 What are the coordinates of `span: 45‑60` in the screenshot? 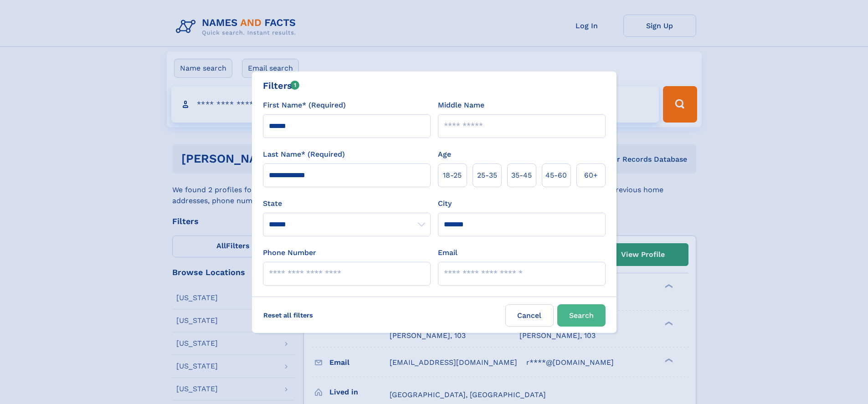 It's located at (556, 176).